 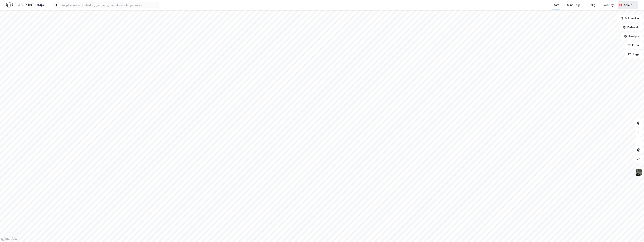 I want to click on div: Widżet czatu, so click(x=635, y=233).